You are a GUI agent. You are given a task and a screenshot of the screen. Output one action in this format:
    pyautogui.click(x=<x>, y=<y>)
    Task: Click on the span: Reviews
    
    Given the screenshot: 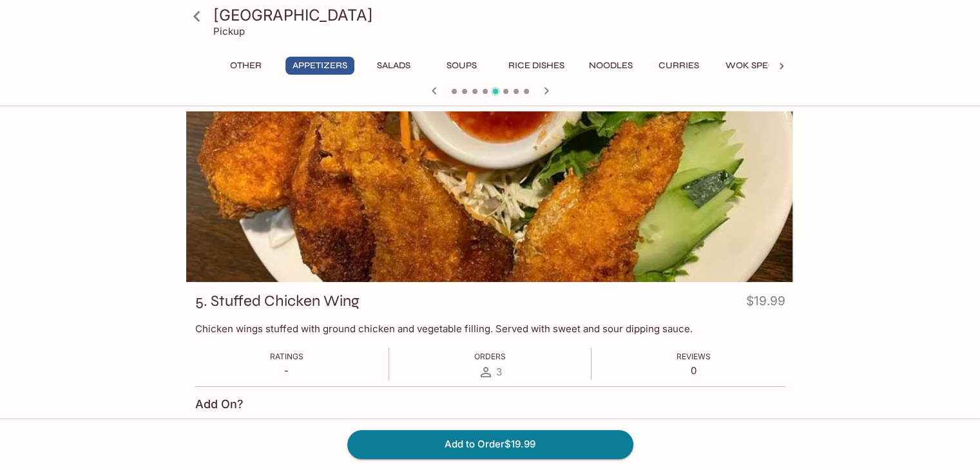 What is the action you would take?
    pyautogui.click(x=693, y=356)
    